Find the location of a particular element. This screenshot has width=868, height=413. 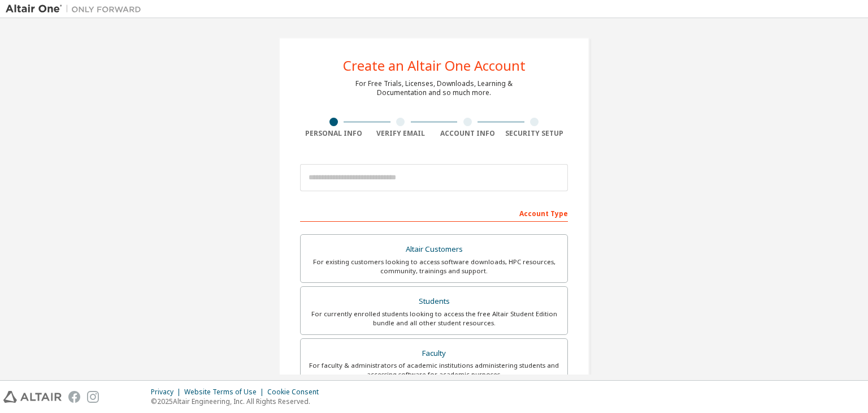

div: Security Setup is located at coordinates (535, 134).